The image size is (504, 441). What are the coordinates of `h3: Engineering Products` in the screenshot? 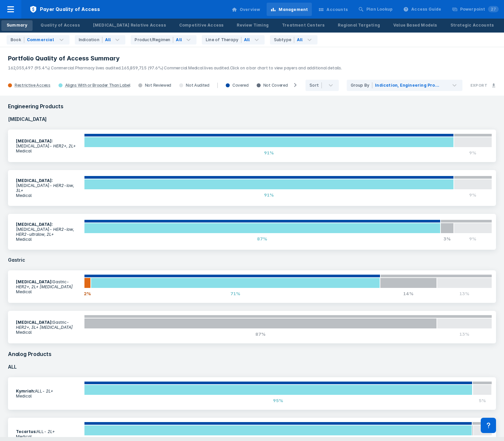 It's located at (252, 106).